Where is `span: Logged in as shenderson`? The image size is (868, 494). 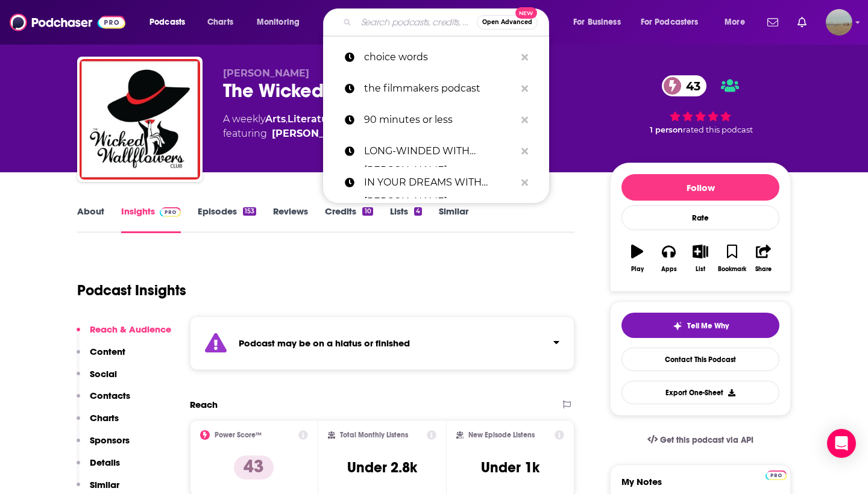 span: Logged in as shenderson is located at coordinates (839, 23).